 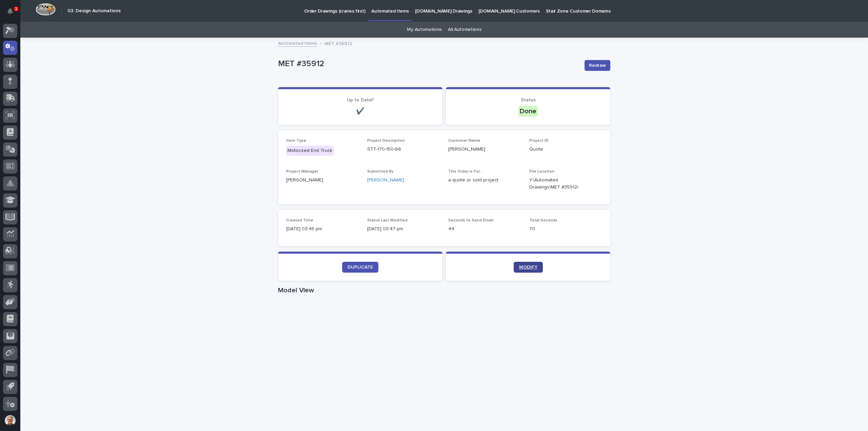 I want to click on h2: 03. Design Automations, so click(x=94, y=11).